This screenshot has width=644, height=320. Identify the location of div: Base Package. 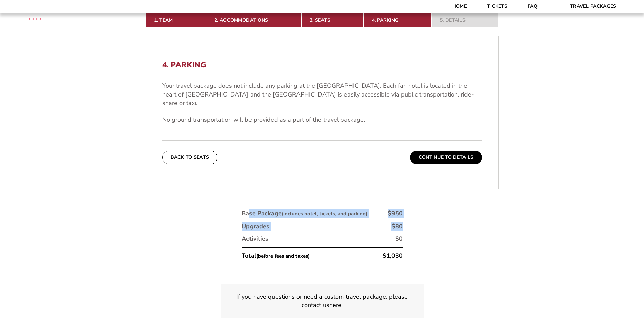
(305, 213).